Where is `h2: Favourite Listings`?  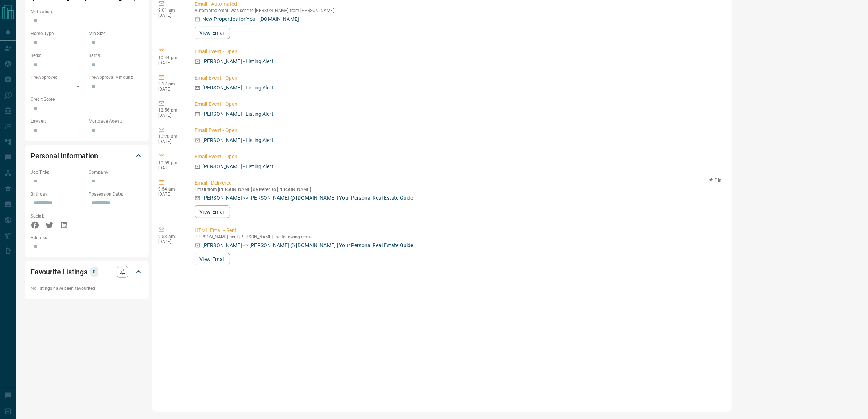
h2: Favourite Listings is located at coordinates (59, 272).